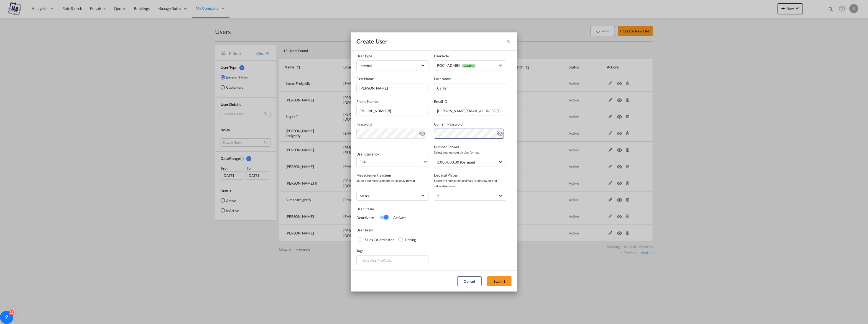  What do you see at coordinates (393, 56) in the screenshot?
I see `label: User Type` at bounding box center [393, 56].